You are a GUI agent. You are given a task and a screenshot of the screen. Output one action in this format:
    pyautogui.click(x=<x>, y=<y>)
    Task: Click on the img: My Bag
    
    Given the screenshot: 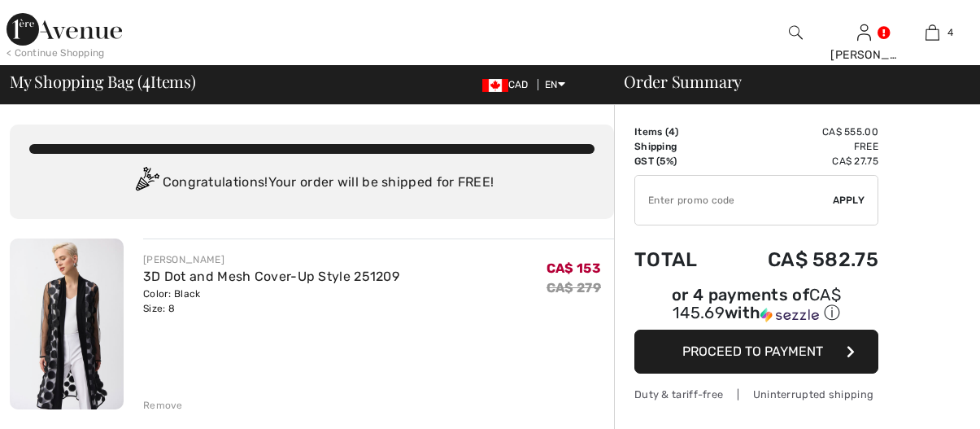 What is the action you would take?
    pyautogui.click(x=932, y=33)
    